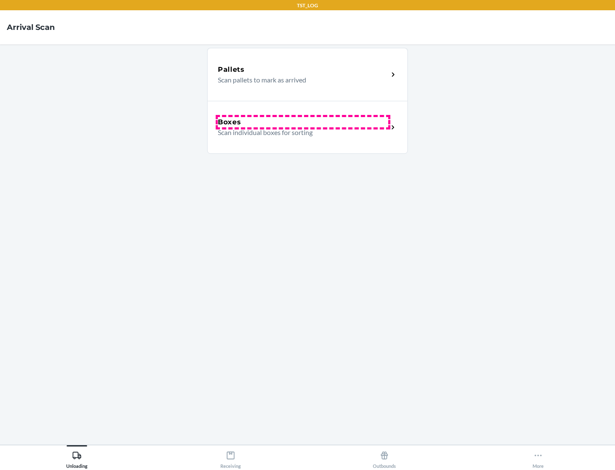 Image resolution: width=615 pixels, height=470 pixels. What do you see at coordinates (538, 457) in the screenshot?
I see `button: More` at bounding box center [538, 457].